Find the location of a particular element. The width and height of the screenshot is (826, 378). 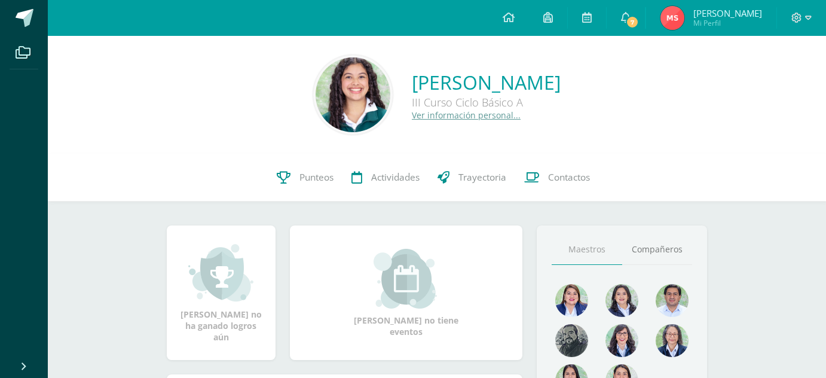

img: fb703a472bdb86d4ae91402b7cff009e.png is located at coordinates (672, 18).